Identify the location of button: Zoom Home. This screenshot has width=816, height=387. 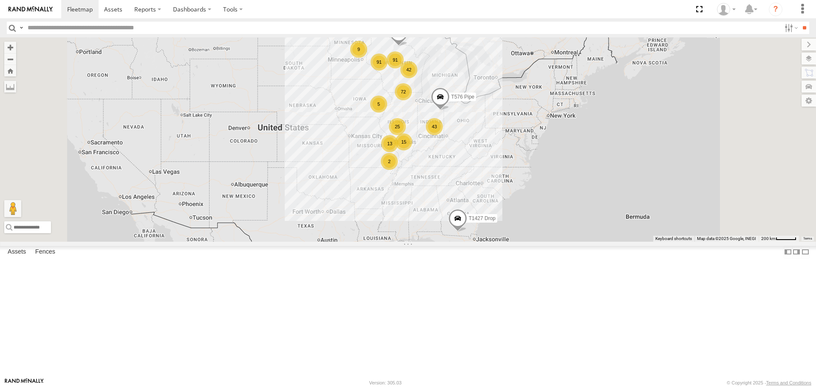
(10, 71).